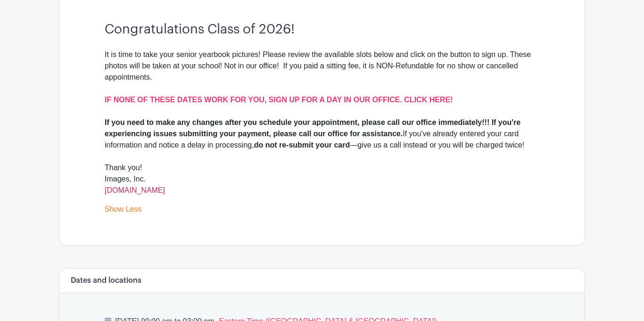 The height and width of the screenshot is (321, 644). Describe the element at coordinates (322, 168) in the screenshot. I see `div: Thank you!` at that location.